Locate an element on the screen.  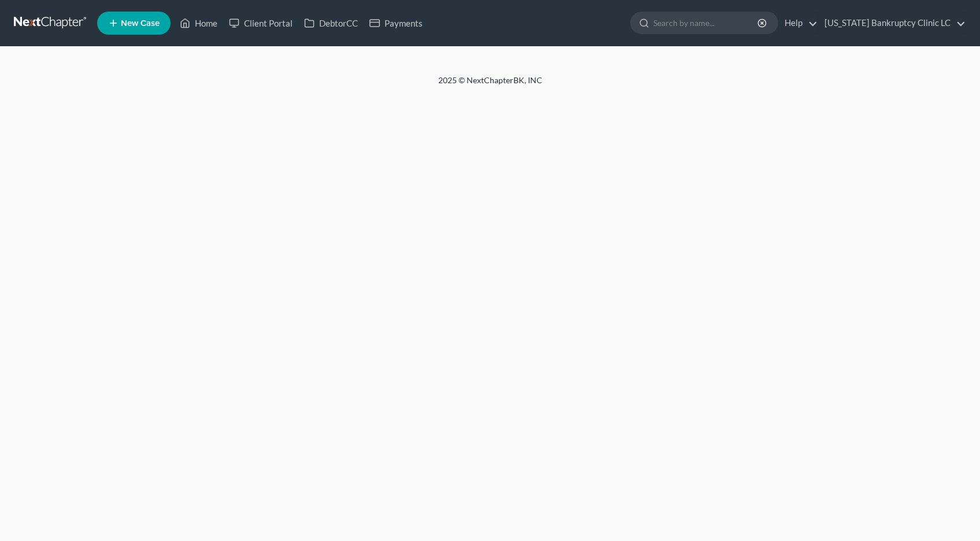
a: DebtorCC is located at coordinates (331, 23).